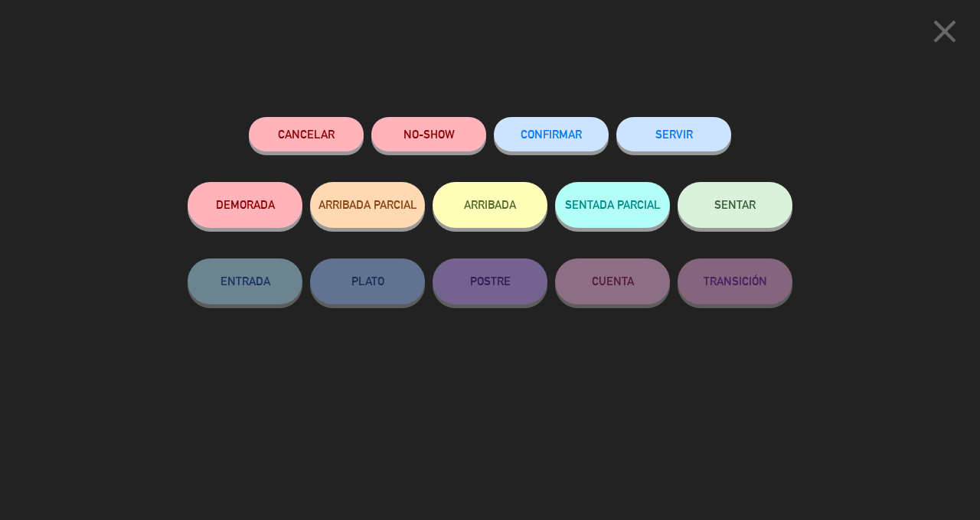  I want to click on button: CUENTA, so click(612, 281).